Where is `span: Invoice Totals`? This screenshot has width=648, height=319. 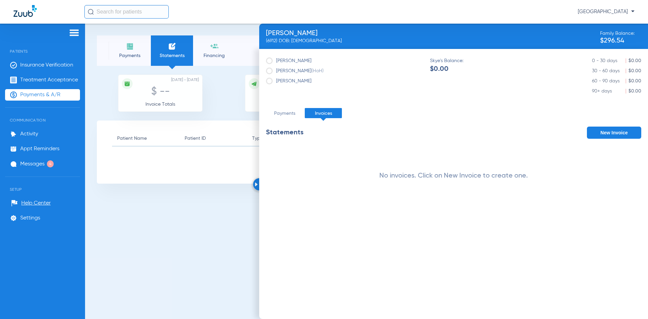
span: Invoice Totals is located at coordinates (160, 104).